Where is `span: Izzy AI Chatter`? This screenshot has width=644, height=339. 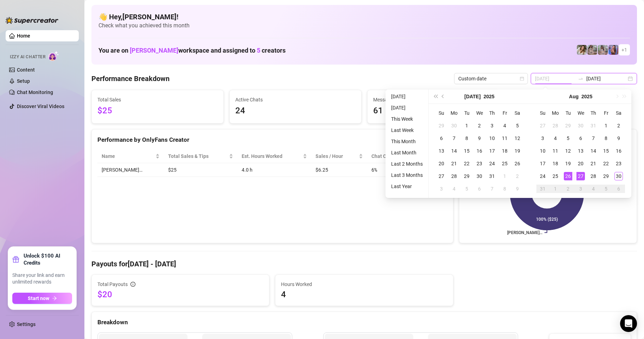 span: Izzy AI Chatter is located at coordinates (27, 57).